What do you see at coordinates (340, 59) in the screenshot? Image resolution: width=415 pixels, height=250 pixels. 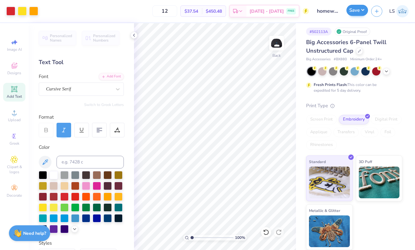 I see `span: # BX880` at bounding box center [340, 59].